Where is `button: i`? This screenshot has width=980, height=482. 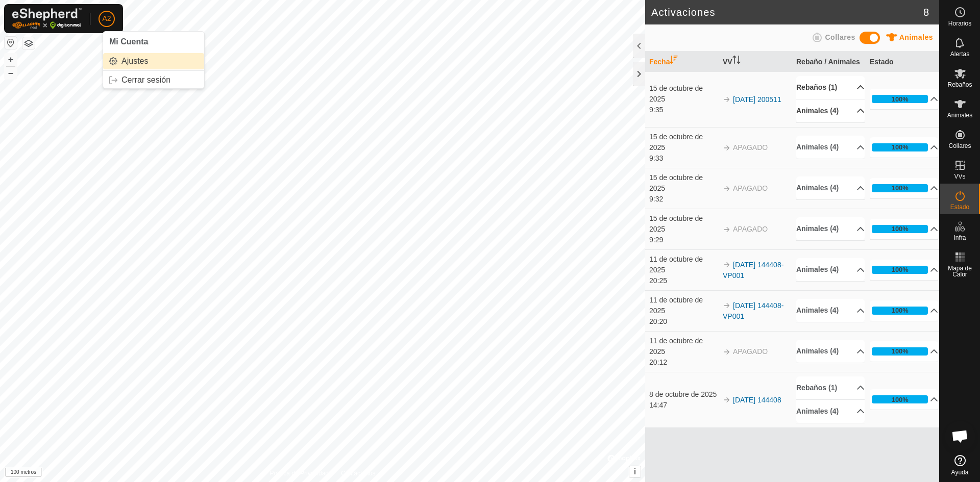
button: i is located at coordinates (635, 472).